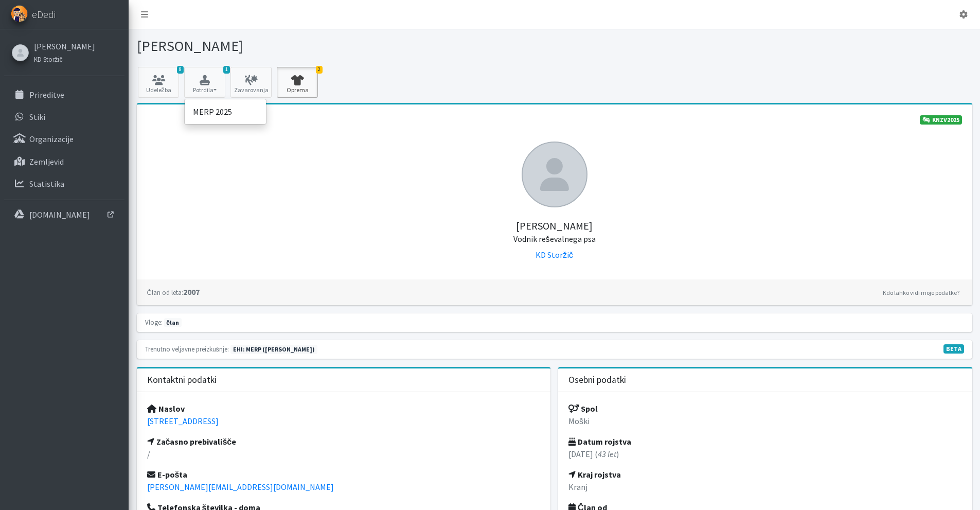 The image size is (980, 510). I want to click on strong: Kraj rojstva, so click(595, 474).